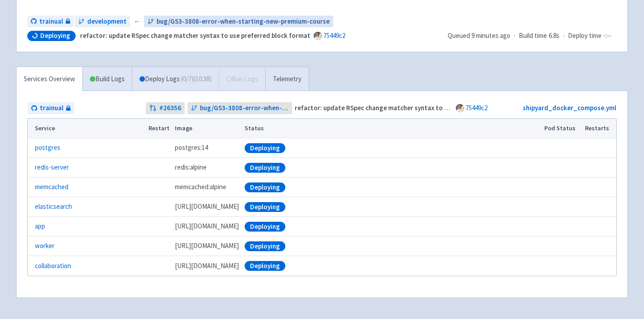 The image size is (644, 319). What do you see at coordinates (490, 35) in the screenshot?
I see `time: 9 minutes ago` at bounding box center [490, 35].